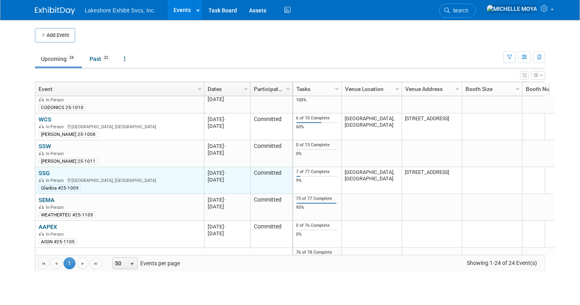  I want to click on button: Add Event, so click(55, 35).